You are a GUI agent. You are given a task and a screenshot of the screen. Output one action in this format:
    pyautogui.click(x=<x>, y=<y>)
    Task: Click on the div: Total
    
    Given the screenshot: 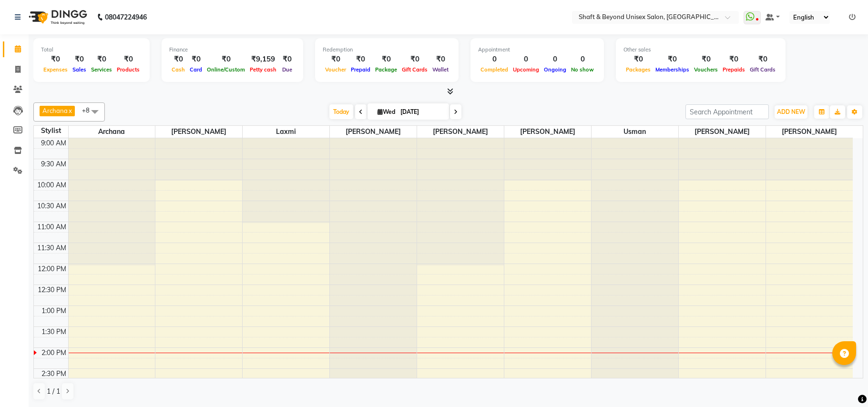 What is the action you would take?
    pyautogui.click(x=91, y=49)
    